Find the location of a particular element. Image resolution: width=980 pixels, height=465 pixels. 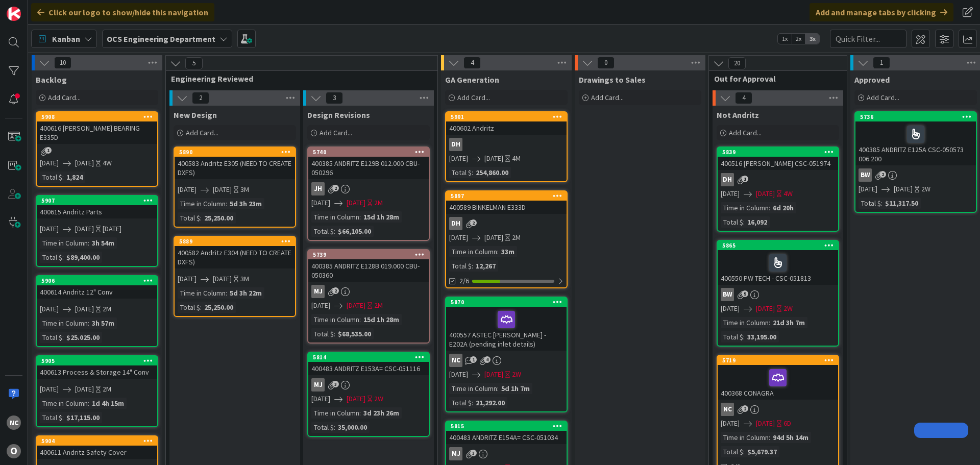

div: 5907 is located at coordinates (99, 201).